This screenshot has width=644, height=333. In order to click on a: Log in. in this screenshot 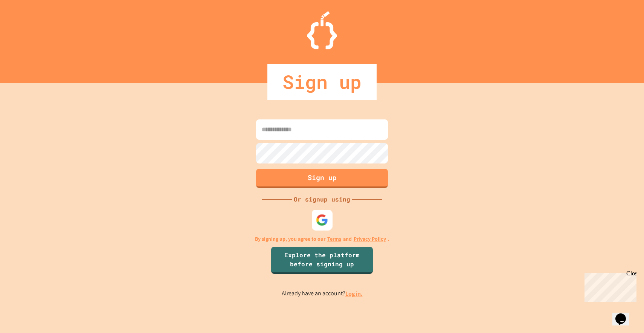, I will do `click(354, 294)`.